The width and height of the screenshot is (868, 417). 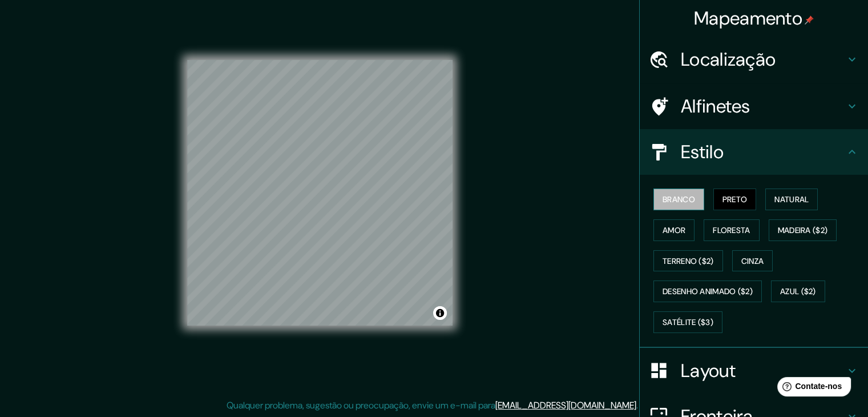 What do you see at coordinates (674, 230) in the screenshot?
I see `font: Amor` at bounding box center [674, 230].